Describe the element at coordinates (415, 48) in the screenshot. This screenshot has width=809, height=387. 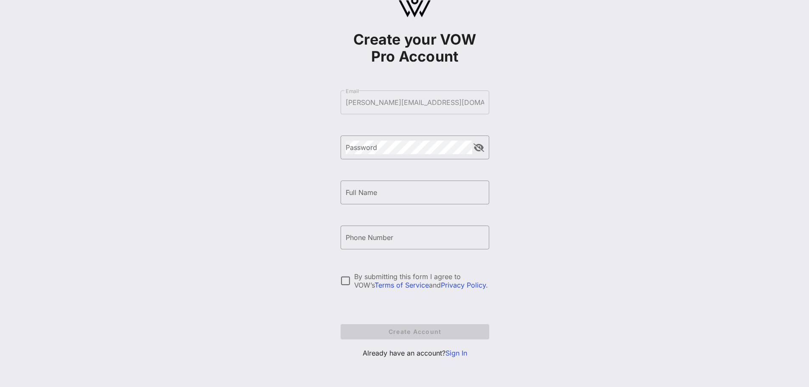
I see `h1: Create your VOW Pro Account` at that location.